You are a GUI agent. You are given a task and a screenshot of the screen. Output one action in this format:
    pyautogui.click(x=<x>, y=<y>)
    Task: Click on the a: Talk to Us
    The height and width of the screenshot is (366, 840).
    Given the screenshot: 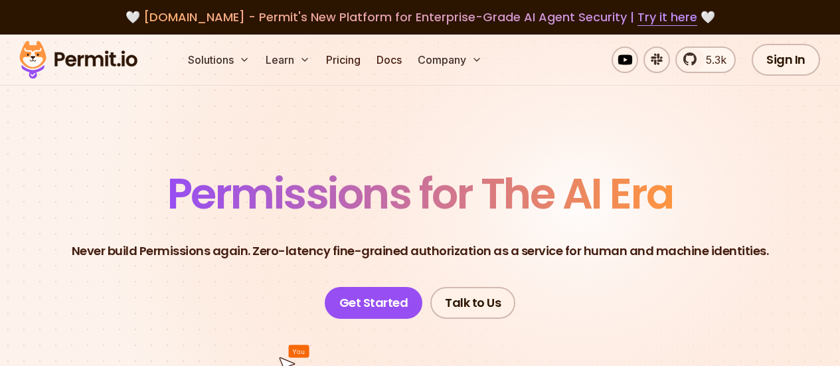 What is the action you would take?
    pyautogui.click(x=473, y=303)
    